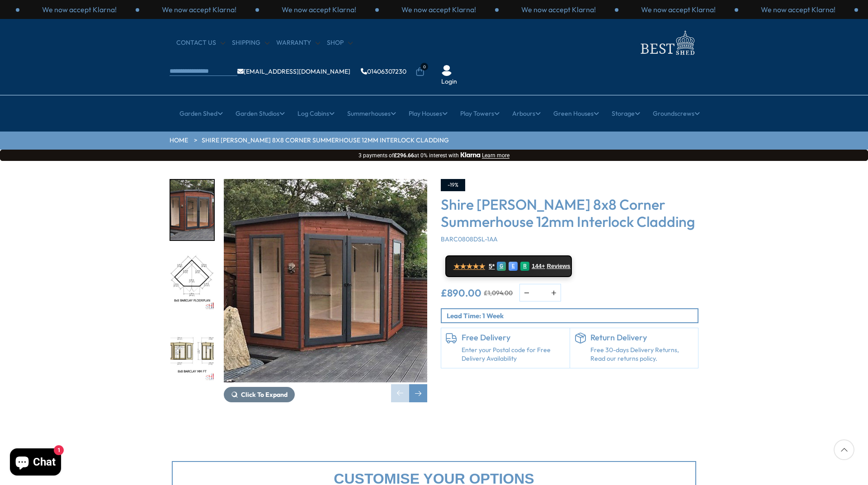  Describe the element at coordinates (339, 43) in the screenshot. I see `a: Shop` at that location.